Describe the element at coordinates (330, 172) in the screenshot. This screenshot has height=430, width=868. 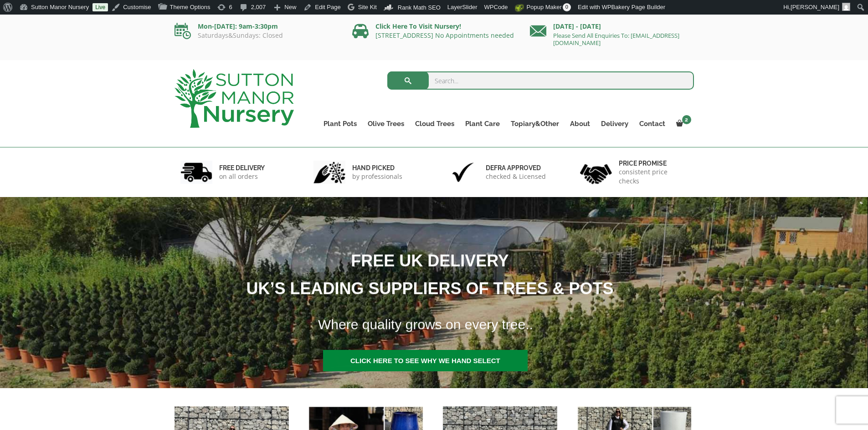
I see `img: 2.jpg` at that location.